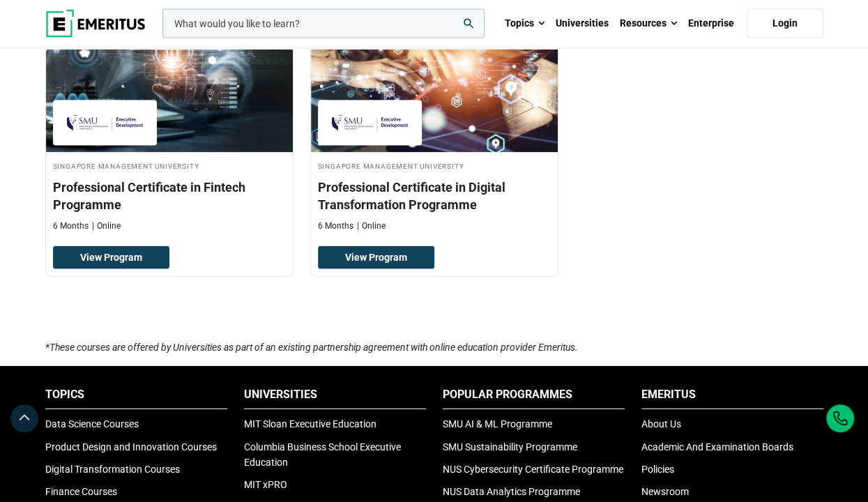 This screenshot has height=502, width=868. Describe the element at coordinates (533, 469) in the screenshot. I see `a: NUS Cybersecurity Certificate Programme` at that location.